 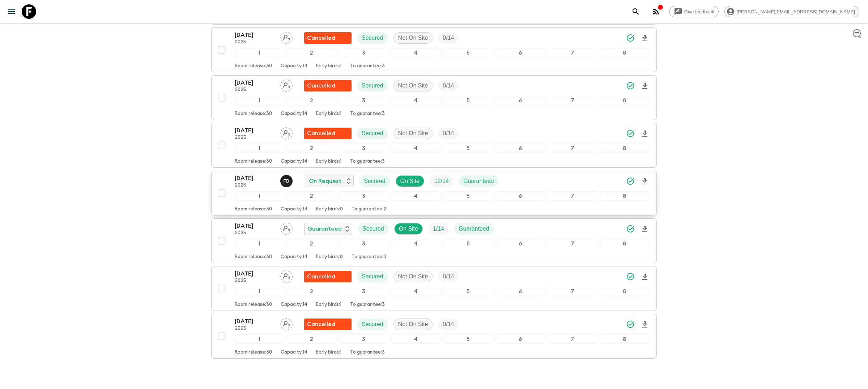 I want to click on div: On Site, so click(x=409, y=229).